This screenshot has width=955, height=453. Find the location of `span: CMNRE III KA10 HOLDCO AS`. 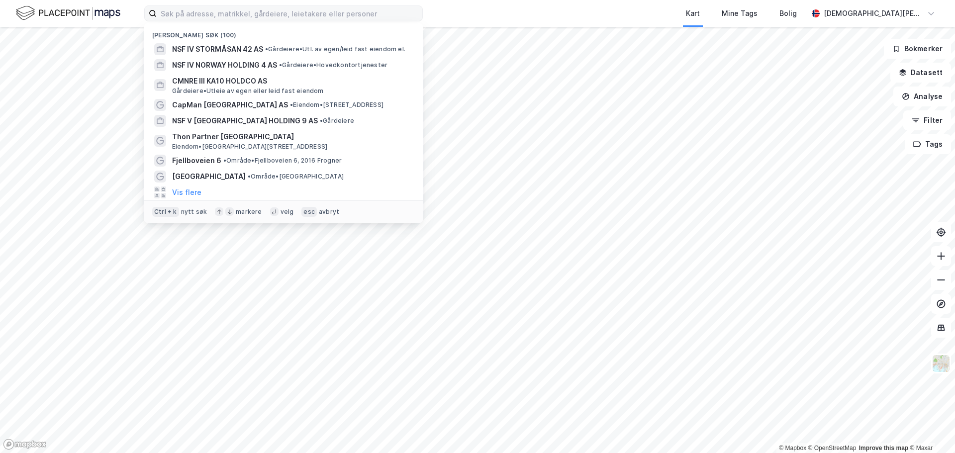

span: CMNRE III KA10 HOLDCO AS is located at coordinates (292, 81).